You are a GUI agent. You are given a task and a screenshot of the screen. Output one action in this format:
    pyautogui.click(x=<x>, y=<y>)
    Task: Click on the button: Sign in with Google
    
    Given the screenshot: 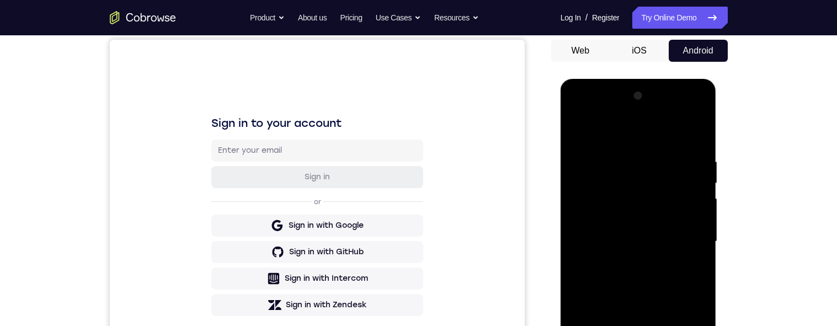 What is the action you would take?
    pyautogui.click(x=208, y=186)
    